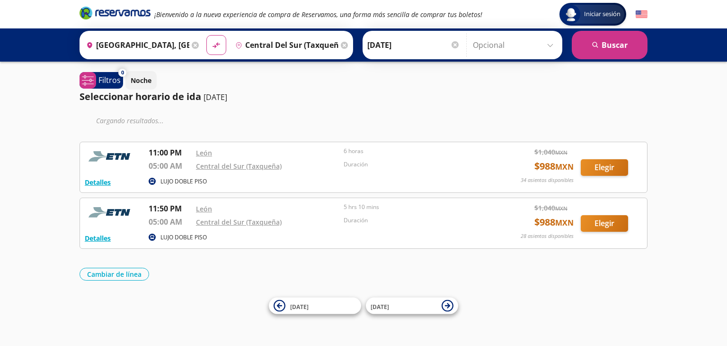 The width and height of the screenshot is (727, 346). I want to click on em: ¡Bienvenido a la nueva experiencia de compra de Reservamos, una forma más sencilla de comprar tus..., so click(318, 14).